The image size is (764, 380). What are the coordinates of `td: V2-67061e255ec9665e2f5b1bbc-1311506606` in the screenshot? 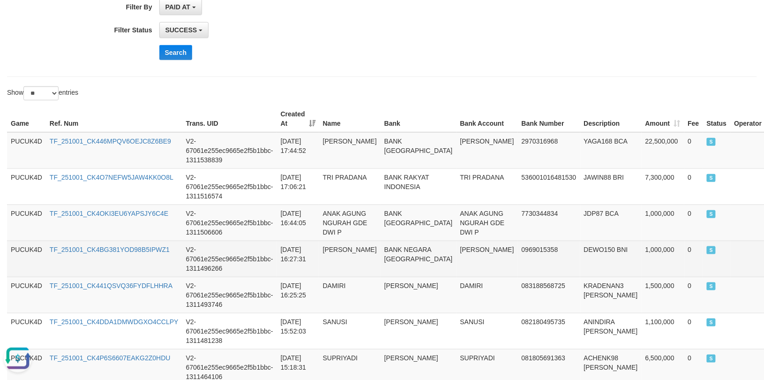 It's located at (230, 222).